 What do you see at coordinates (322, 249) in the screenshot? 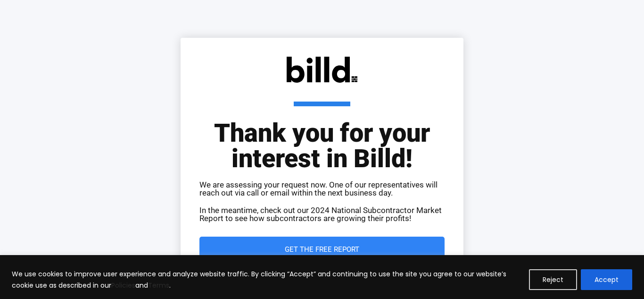
I see `span: Get the Free Report` at bounding box center [322, 249].